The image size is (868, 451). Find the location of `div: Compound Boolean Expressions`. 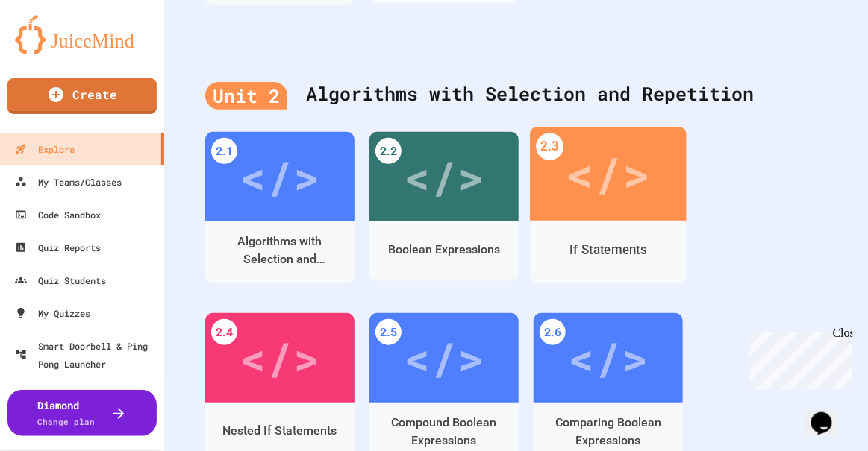

div: Compound Boolean Expressions is located at coordinates (444, 431).